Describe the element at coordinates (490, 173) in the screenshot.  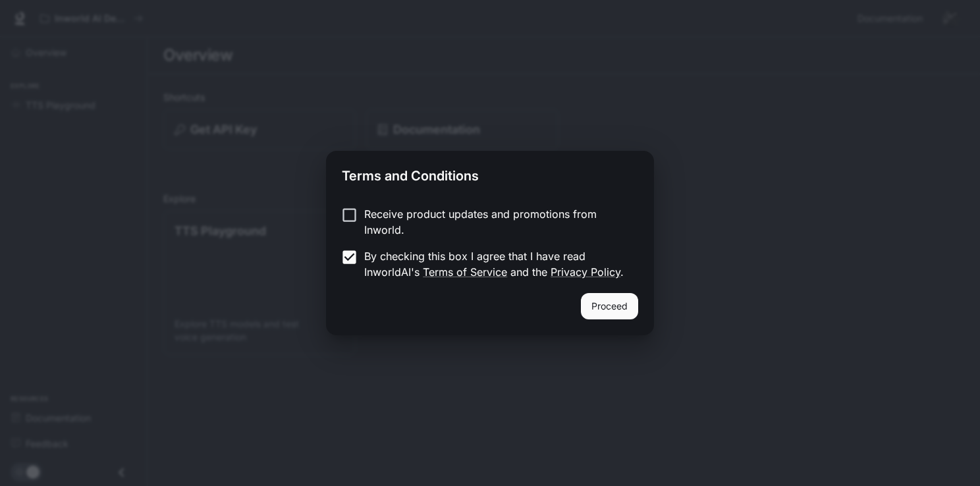
I see `h2: Terms and Conditions` at that location.